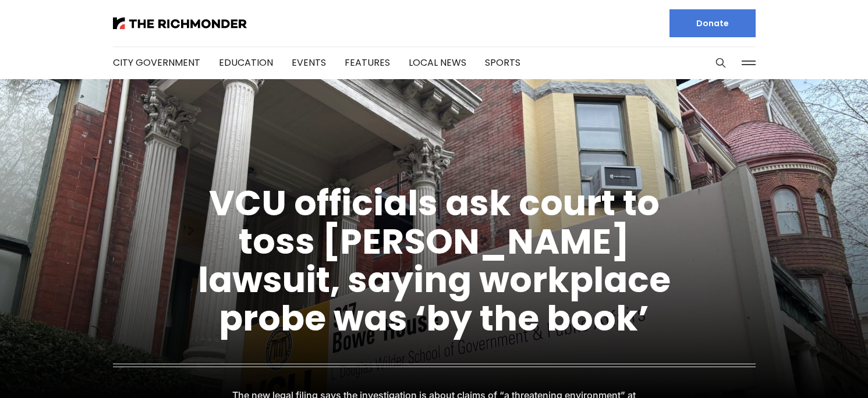  Describe the element at coordinates (180, 24) in the screenshot. I see `img: The Richmonder` at that location.